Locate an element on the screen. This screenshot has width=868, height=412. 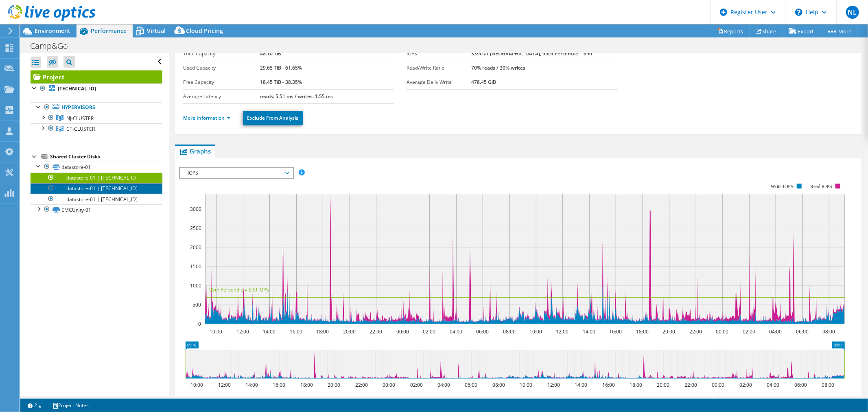
a: Project is located at coordinates (96, 77).